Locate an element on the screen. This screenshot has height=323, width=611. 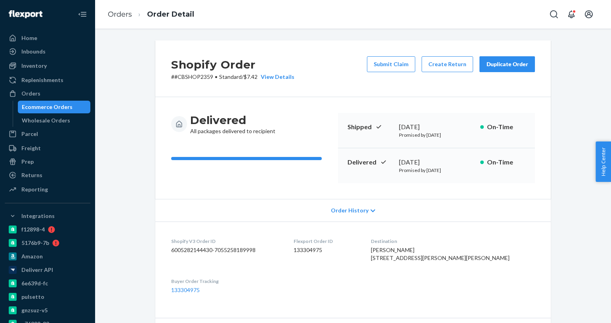
a: Reporting is located at coordinates (48, 189).